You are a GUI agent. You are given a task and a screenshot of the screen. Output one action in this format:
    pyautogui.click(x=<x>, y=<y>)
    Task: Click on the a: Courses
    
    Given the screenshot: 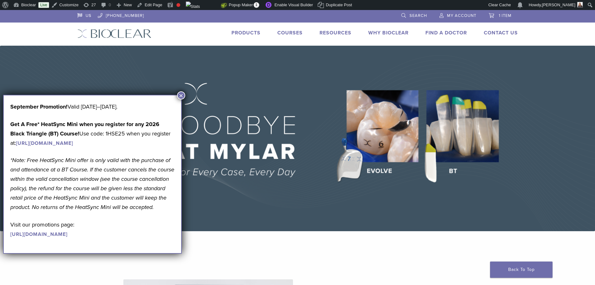 What is the action you would take?
    pyautogui.click(x=290, y=33)
    